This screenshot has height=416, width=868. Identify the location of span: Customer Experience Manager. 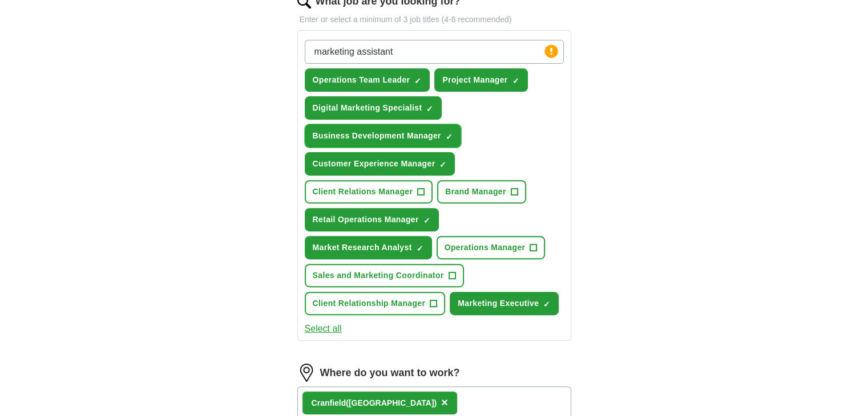
(374, 164).